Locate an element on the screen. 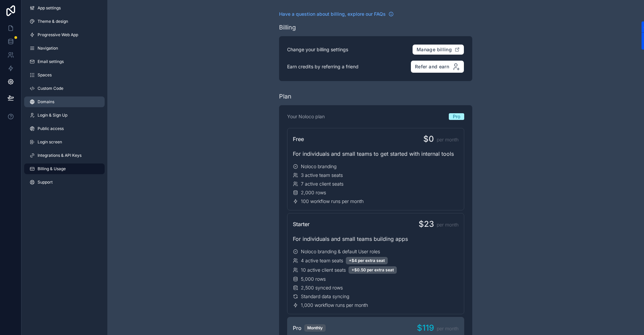  span: Email settings is located at coordinates (51, 62).